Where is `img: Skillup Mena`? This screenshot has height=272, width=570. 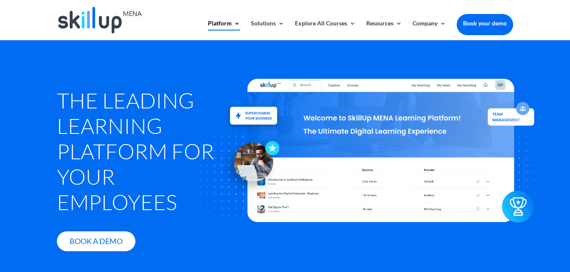
img: Skillup Mena is located at coordinates (100, 20).